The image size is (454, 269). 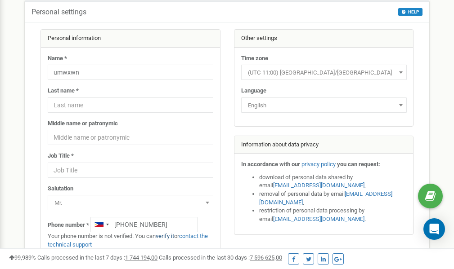 What do you see at coordinates (130, 203) in the screenshot?
I see `span: Mr.` at bounding box center [130, 203].